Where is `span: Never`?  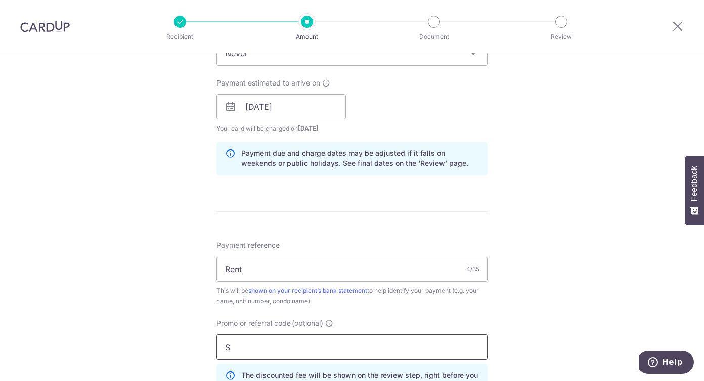 span: Never is located at coordinates (352, 53).